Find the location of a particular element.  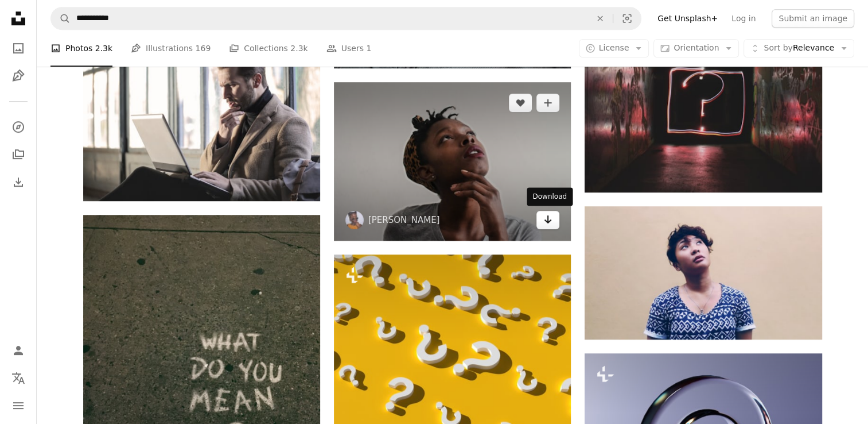

div: Download is located at coordinates (549, 196).